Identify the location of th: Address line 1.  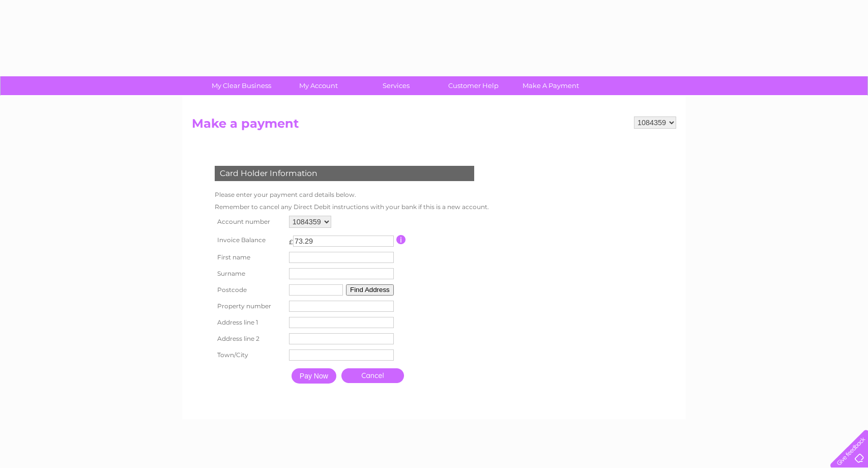
(250, 323).